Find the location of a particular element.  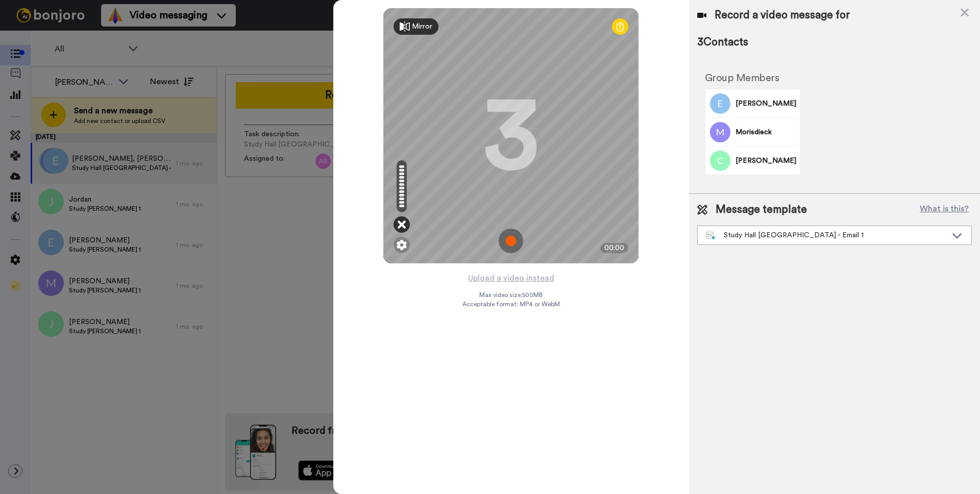

span: Morisdieck is located at coordinates (766, 132).